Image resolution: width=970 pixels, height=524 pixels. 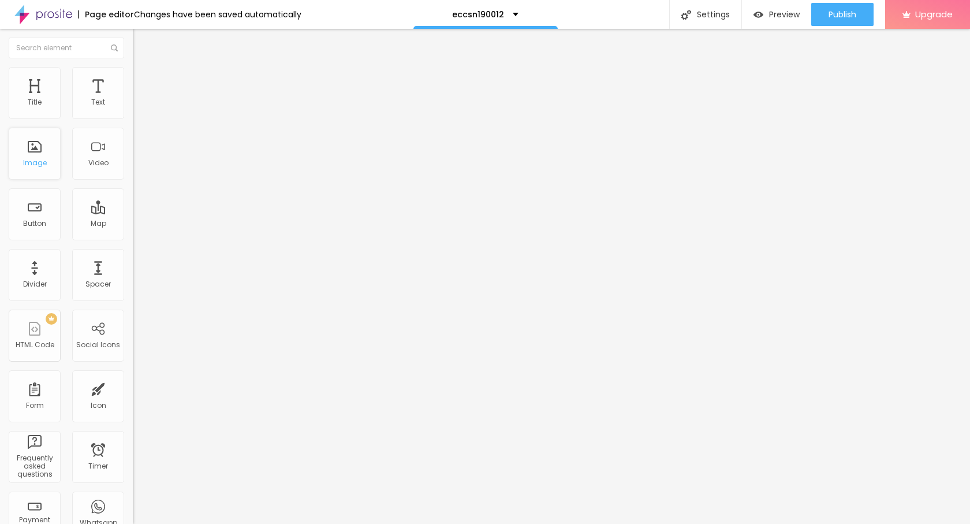 What do you see at coordinates (106, 14) in the screenshot?
I see `div: Page editor` at bounding box center [106, 14].